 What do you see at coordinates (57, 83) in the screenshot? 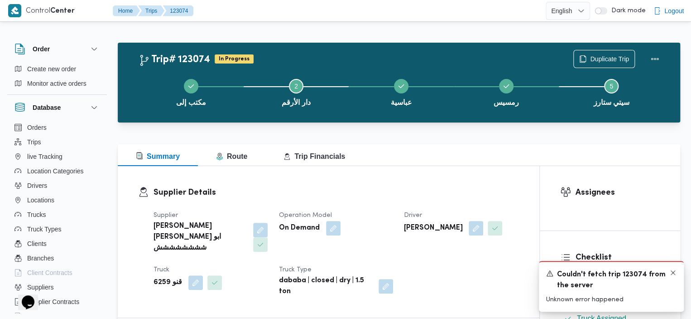
I see `span: Monitor active orders` at bounding box center [57, 83].